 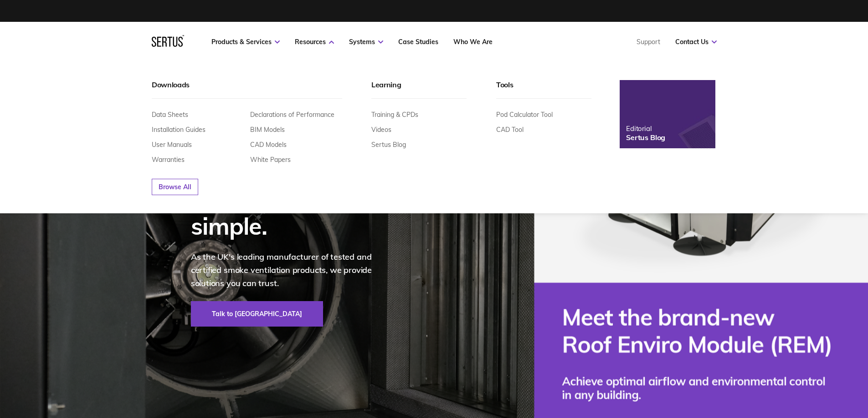 I want to click on a: BIM Models, so click(x=268, y=130).